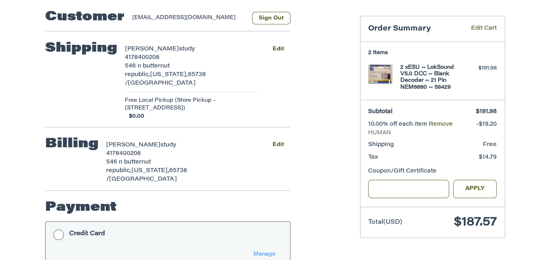 The width and height of the screenshot is (550, 260). I want to click on span: $191.98, so click(486, 112).